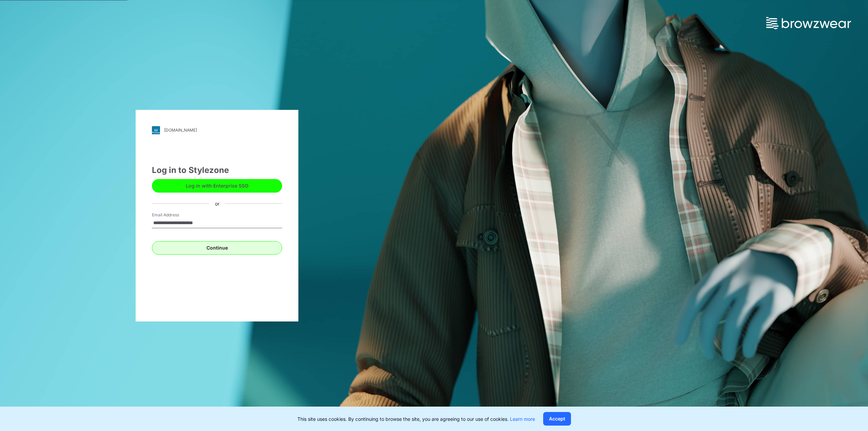 The height and width of the screenshot is (431, 868). What do you see at coordinates (416, 419) in the screenshot?
I see `p: This site uses cookies. By continuing to browse the site, you are agreeing to our use of cookies.` at bounding box center [416, 419].